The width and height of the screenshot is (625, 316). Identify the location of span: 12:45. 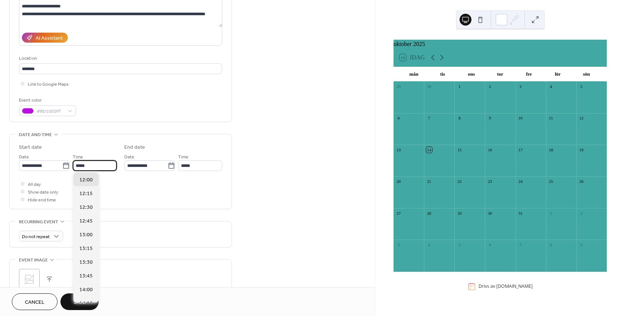
(86, 221).